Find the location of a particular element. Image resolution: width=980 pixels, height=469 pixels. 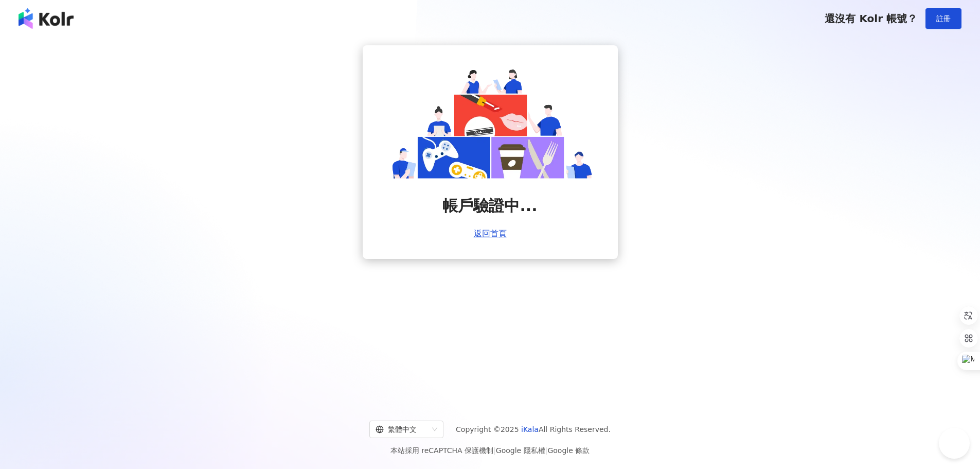

a: Google 隱私權 is located at coordinates (520, 450).